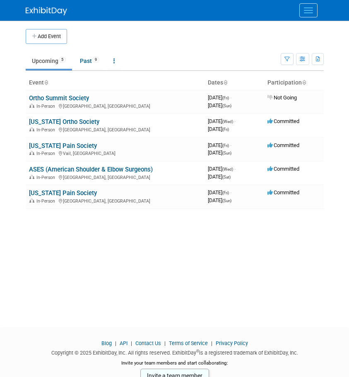  What do you see at coordinates (46, 36) in the screenshot?
I see `button: Add Event` at bounding box center [46, 36].